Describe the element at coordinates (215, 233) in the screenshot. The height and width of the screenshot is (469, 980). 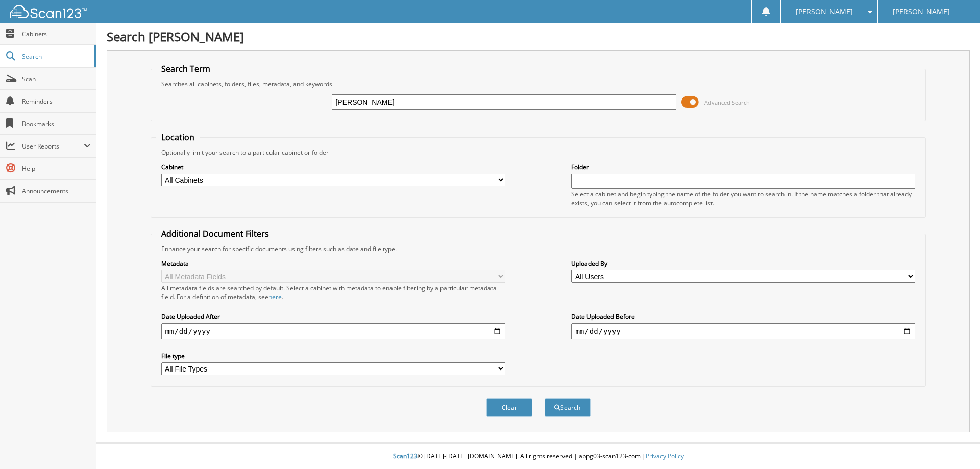
I see `legend: Additional Document Filters` at that location.